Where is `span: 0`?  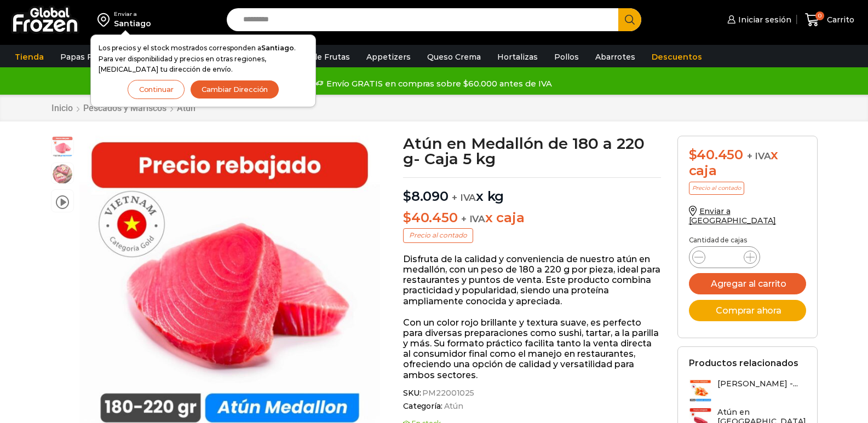
span: 0 is located at coordinates (820, 16).